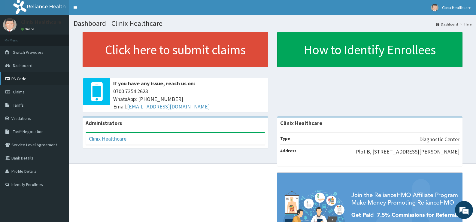 The width and height of the screenshot is (476, 222). I want to click on span: Claims, so click(19, 92).